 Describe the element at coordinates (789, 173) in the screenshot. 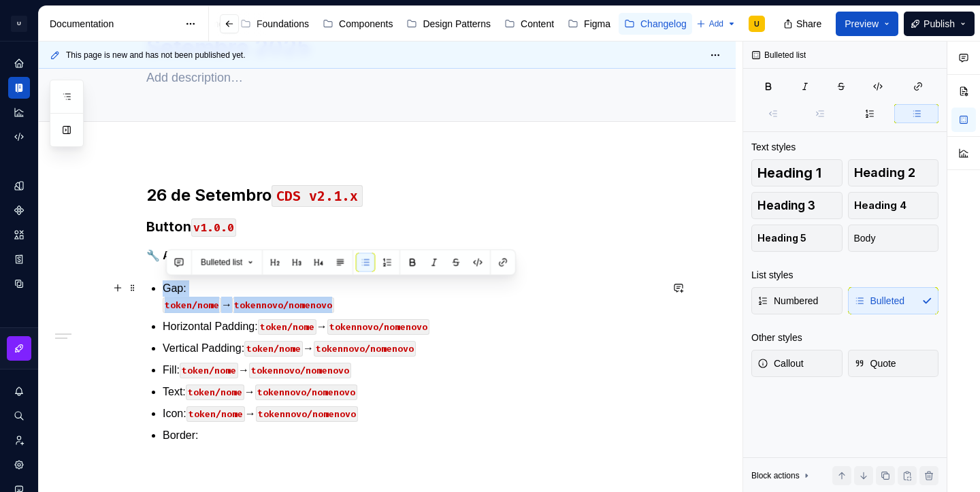

I see `span: Heading 1` at that location.